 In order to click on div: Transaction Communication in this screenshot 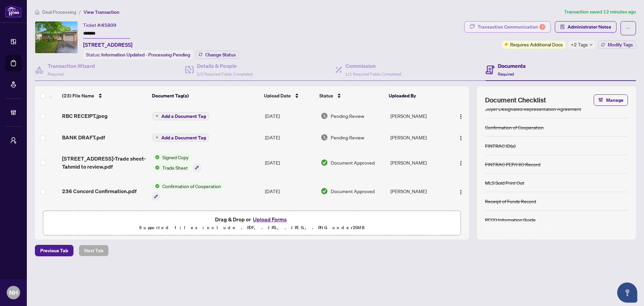, I will do `click(511, 27)`.